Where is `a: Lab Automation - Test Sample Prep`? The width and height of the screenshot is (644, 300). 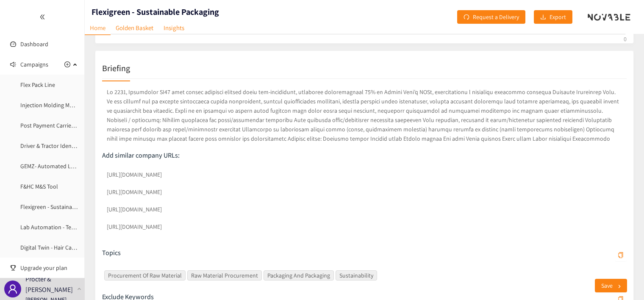 a: Lab Automation - Test Sample Prep is located at coordinates (65, 227).